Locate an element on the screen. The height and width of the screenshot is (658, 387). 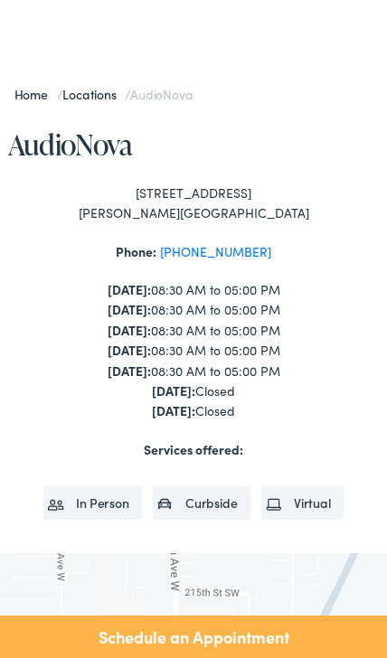
li: Curbside is located at coordinates (201, 502).